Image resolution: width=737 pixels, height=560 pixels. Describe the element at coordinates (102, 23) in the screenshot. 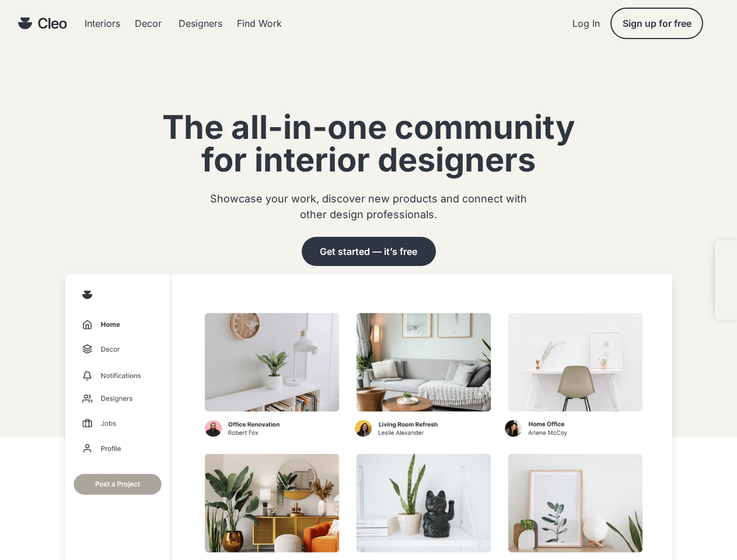

I see `div: Interiors` at that location.